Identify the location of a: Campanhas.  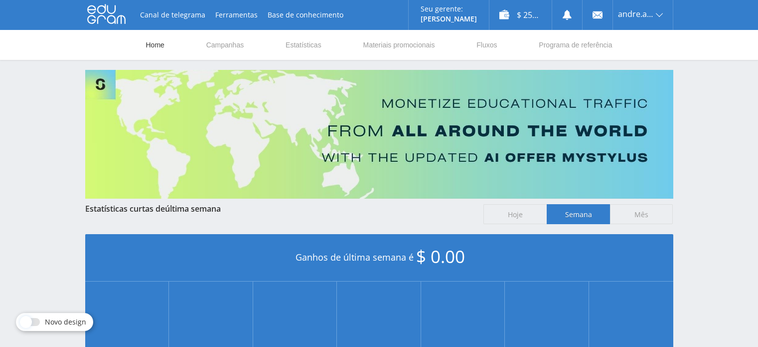
(225, 45).